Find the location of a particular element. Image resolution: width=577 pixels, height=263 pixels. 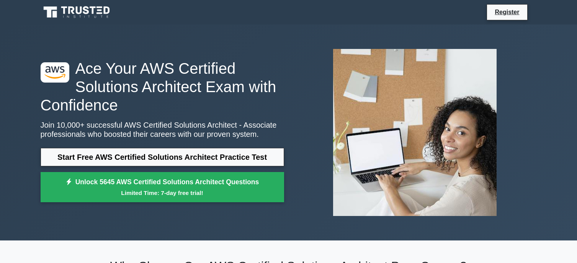

small: Limited Time: 7-day free trial! is located at coordinates (162, 193).